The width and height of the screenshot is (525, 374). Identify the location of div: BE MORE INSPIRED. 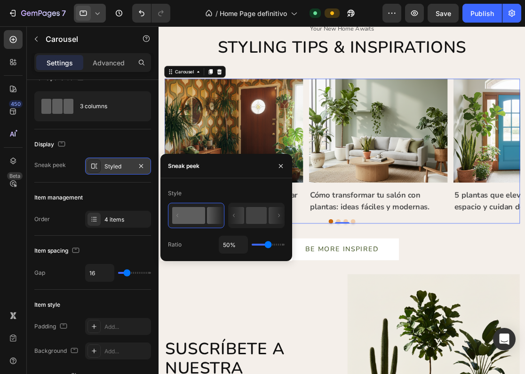
(233, 283).